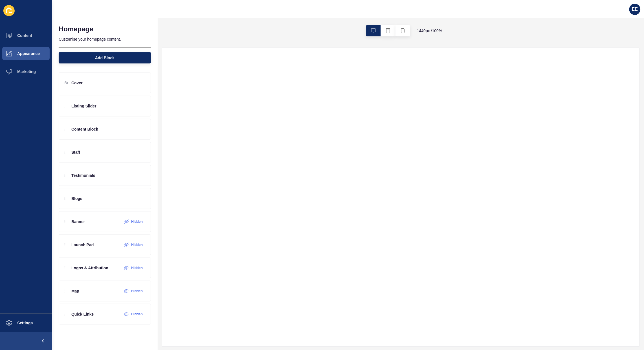 The width and height of the screenshot is (644, 350). What do you see at coordinates (82, 245) in the screenshot?
I see `p: Launch Pad` at bounding box center [82, 245].